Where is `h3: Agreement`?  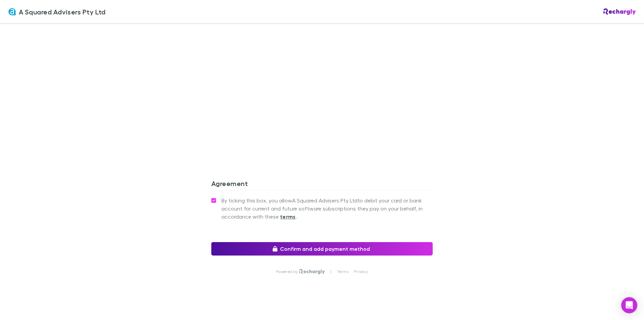
h3: Agreement is located at coordinates (322, 184).